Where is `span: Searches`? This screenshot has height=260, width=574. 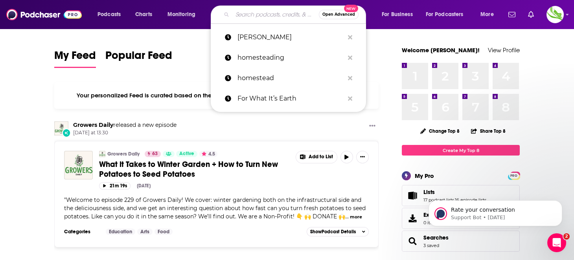 span: Searches is located at coordinates (461, 241).